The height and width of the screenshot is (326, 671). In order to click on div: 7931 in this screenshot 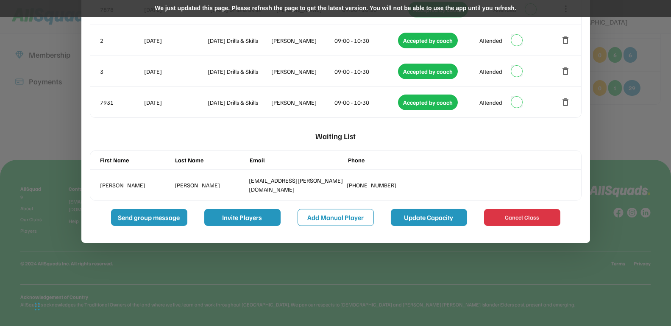, I will do `click(122, 102)`.